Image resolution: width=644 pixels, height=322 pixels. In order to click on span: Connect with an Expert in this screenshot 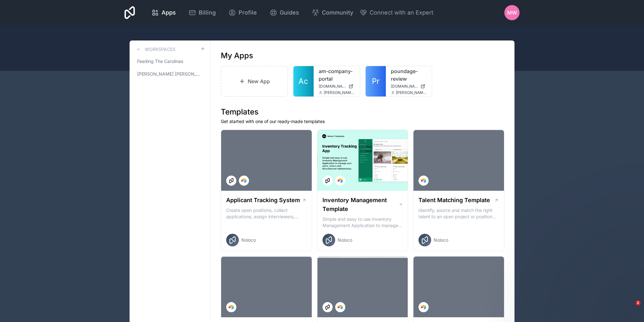, I will do `click(401, 13)`.